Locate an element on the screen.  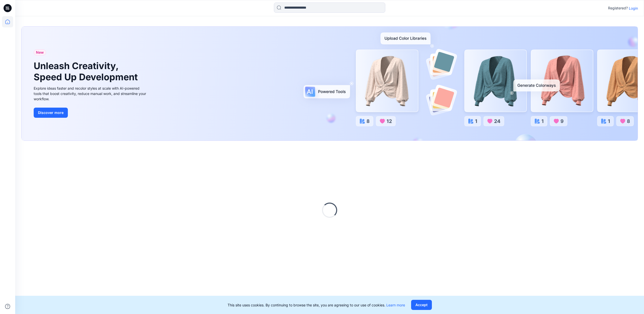
button: Accept is located at coordinates (421, 305).